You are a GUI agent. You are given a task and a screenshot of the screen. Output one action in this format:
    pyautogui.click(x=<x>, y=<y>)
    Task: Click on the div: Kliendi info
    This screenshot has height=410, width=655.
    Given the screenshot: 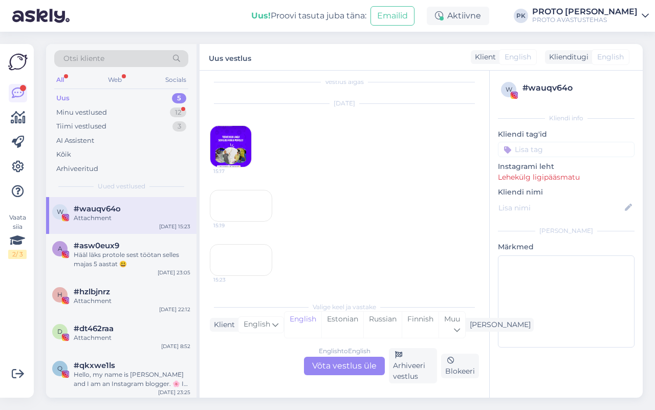 What is the action you would take?
    pyautogui.click(x=566, y=118)
    